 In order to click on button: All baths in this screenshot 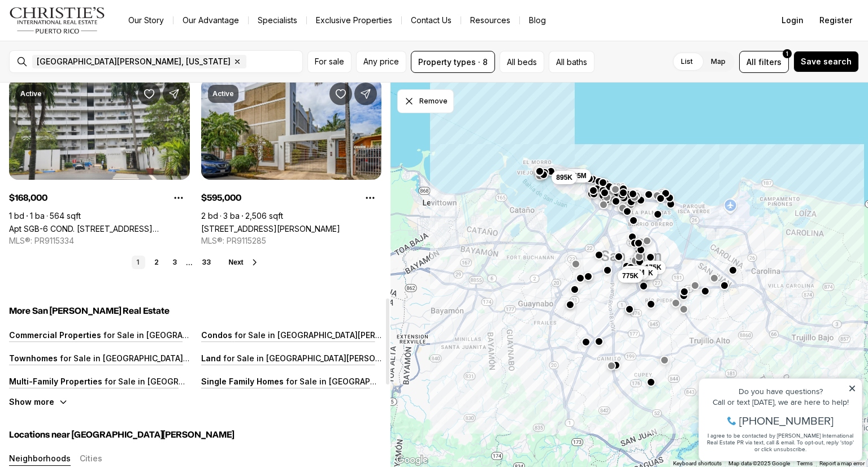, I will do `click(572, 61)`.